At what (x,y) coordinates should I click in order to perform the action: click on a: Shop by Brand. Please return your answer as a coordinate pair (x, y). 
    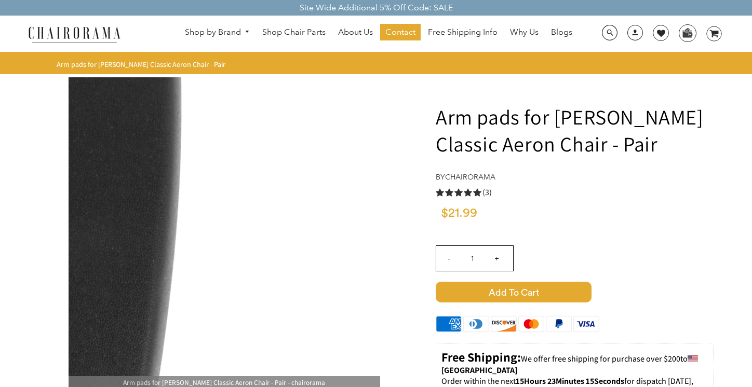
    Looking at the image, I should click on (218, 32).